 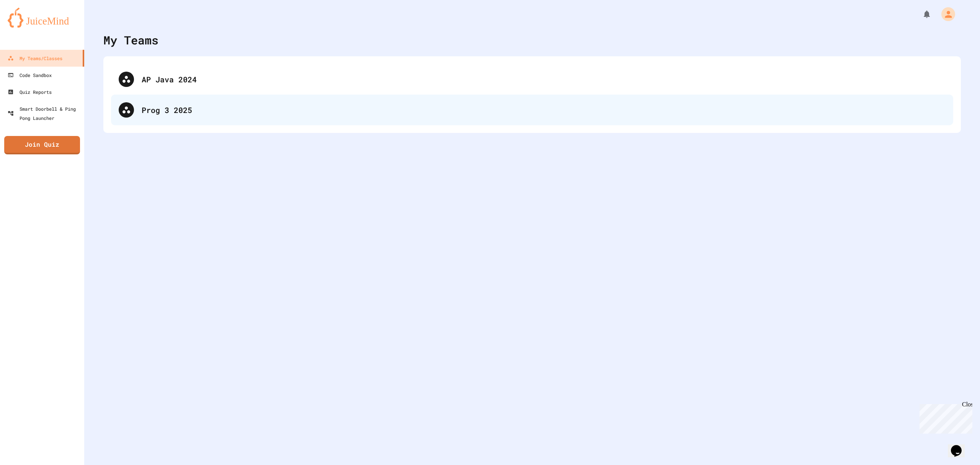 What do you see at coordinates (131, 40) in the screenshot?
I see `div: My Teams` at bounding box center [131, 40].